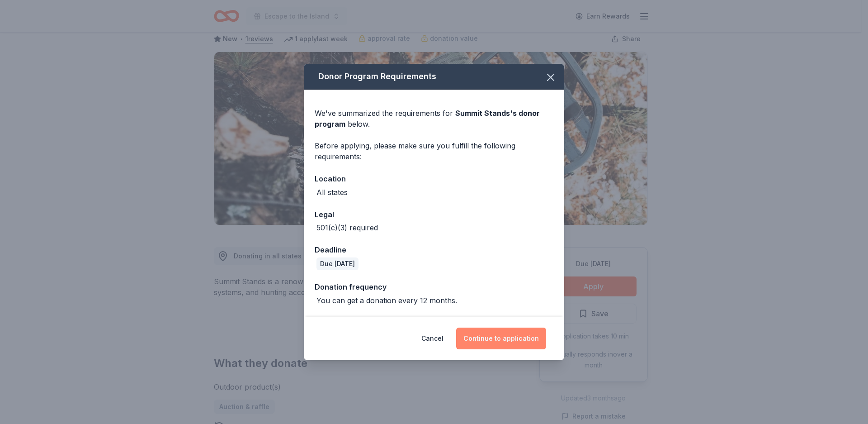 This screenshot has height=424, width=868. Describe the element at coordinates (434, 77) in the screenshot. I see `div: Donor Program Requirements` at that location.